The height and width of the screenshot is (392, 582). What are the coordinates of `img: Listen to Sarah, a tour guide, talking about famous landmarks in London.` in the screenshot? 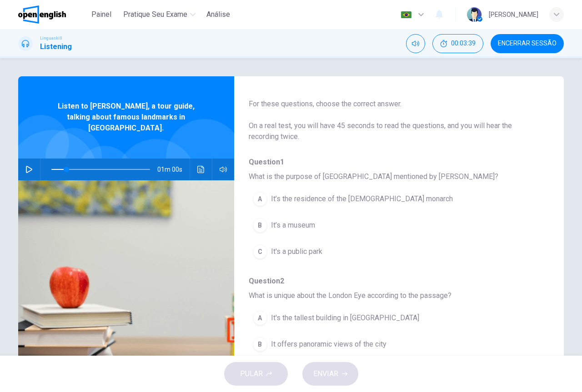 It's located at (126, 287).